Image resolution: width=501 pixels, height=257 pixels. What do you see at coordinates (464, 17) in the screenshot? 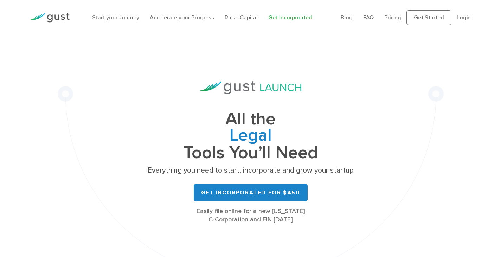
I see `a: Login` at bounding box center [464, 17].